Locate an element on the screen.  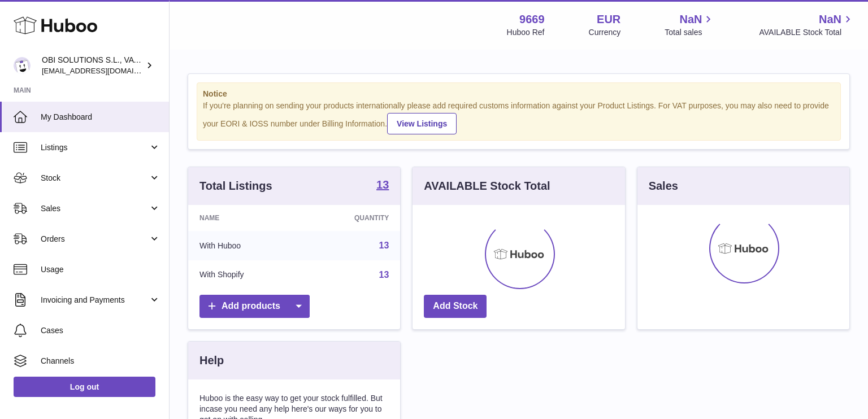
a: NaN AVAILABLE Stock Total is located at coordinates (806, 25).